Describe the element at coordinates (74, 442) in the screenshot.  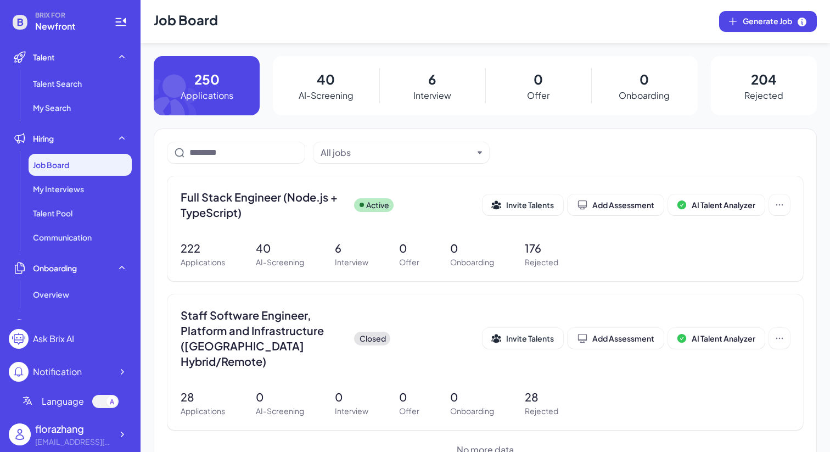
I see `div: florazhang@joinbrix.com` at that location.